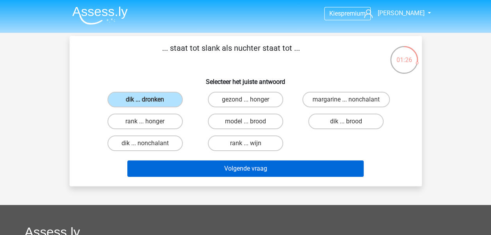 Image resolution: width=491 pixels, height=235 pixels. What do you see at coordinates (231, 54) in the screenshot?
I see `p: ... staat tot slank als nuchter staat tot ...` at bounding box center [231, 54].